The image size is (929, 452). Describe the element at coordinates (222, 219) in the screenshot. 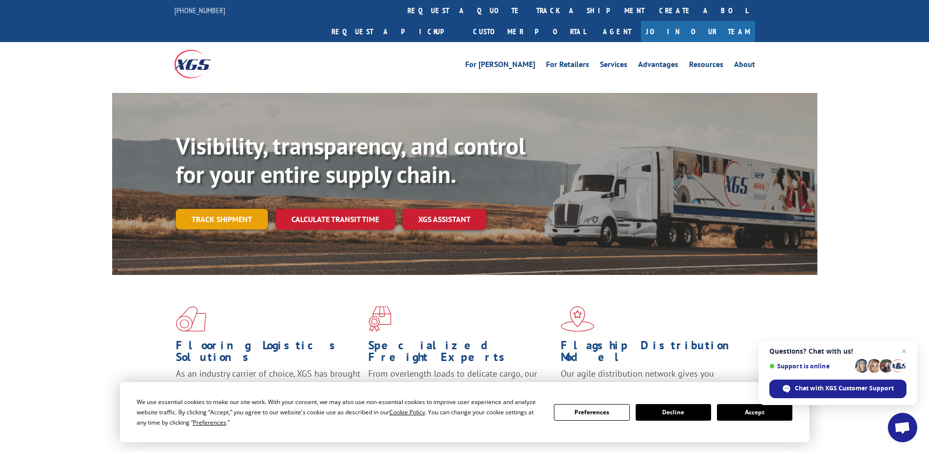

I see `a: Track shipment` at that location.